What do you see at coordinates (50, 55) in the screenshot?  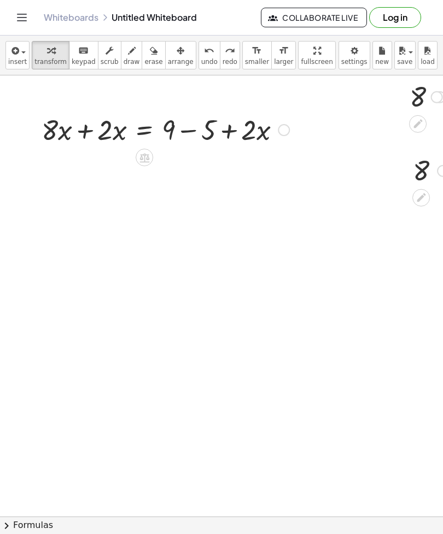 I see `button: transform` at bounding box center [50, 55].